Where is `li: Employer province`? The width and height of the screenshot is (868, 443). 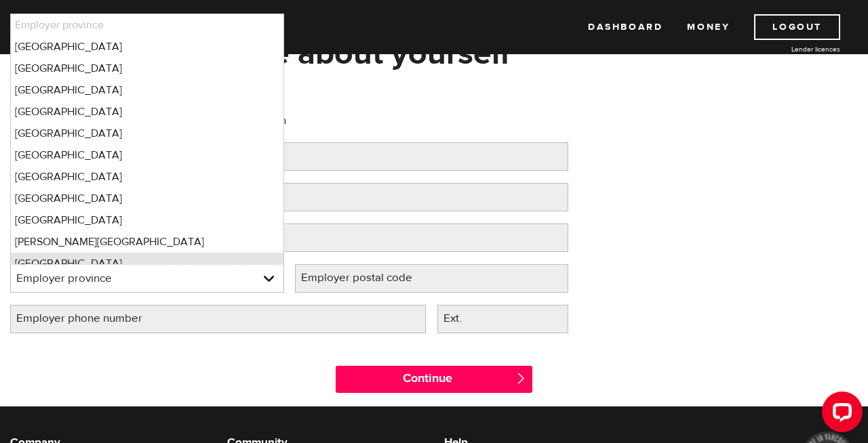 li: Employer province is located at coordinates (147, 25).